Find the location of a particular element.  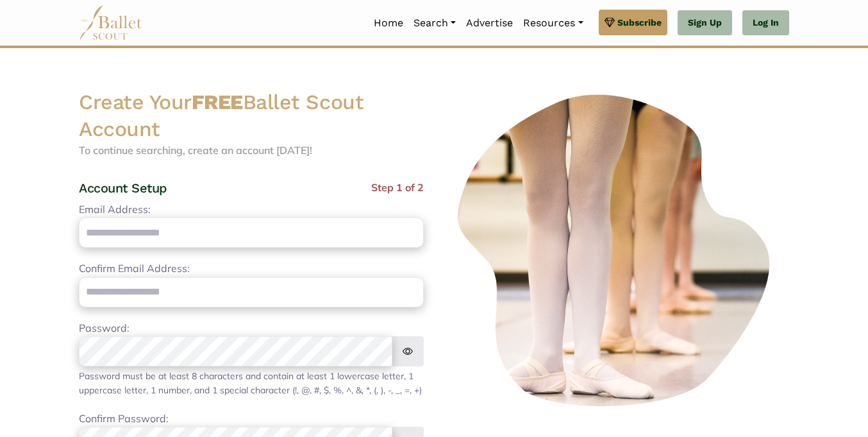

div: Password must be at least 8 characters and contain at least 1 lowercase letter, 1 uppercase lette... is located at coordinates (251, 383).